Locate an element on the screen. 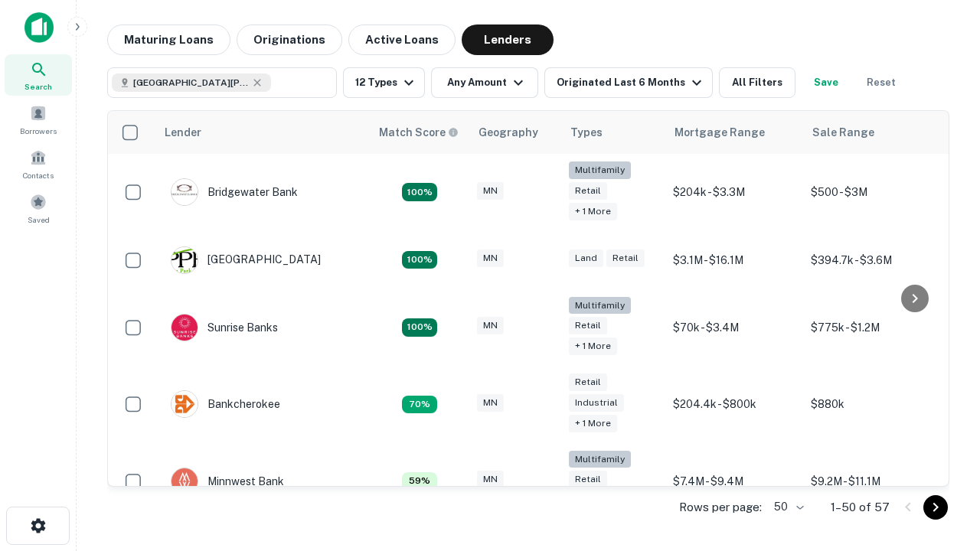  button: 12 Types is located at coordinates (383, 83).